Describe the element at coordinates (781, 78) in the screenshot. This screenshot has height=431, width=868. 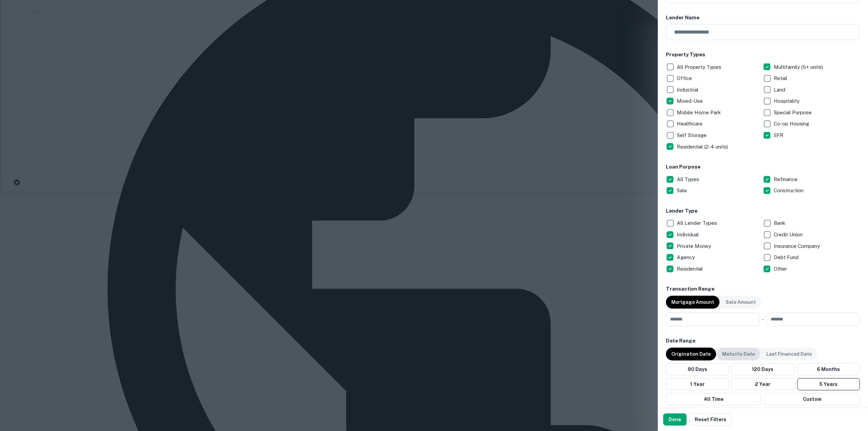
I see `p: Retail` at that location.